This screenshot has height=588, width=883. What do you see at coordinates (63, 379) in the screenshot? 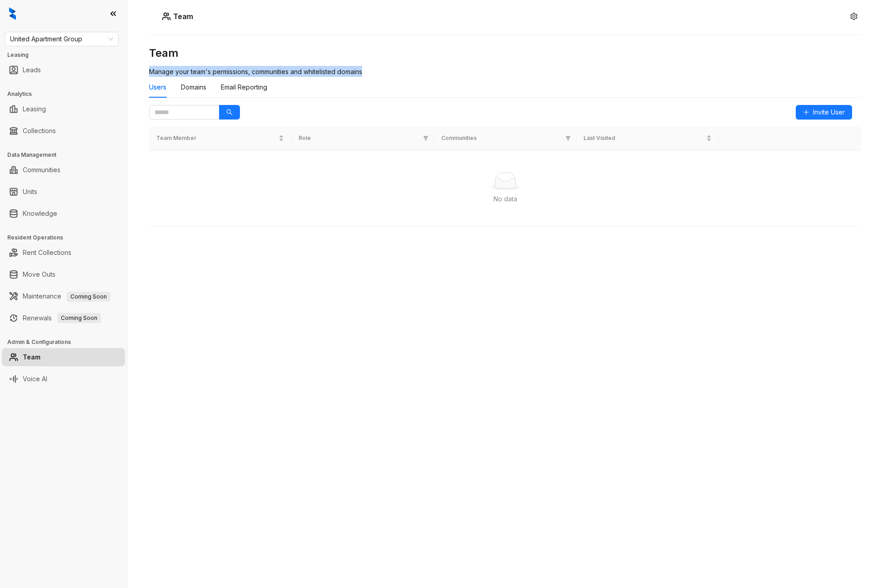
I see `li: Voice AI` at bounding box center [63, 379].